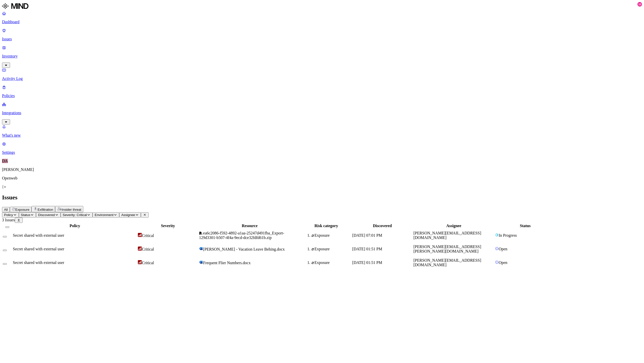  What do you see at coordinates (322, 39) in the screenshot?
I see `p: Issues` at bounding box center [322, 39].